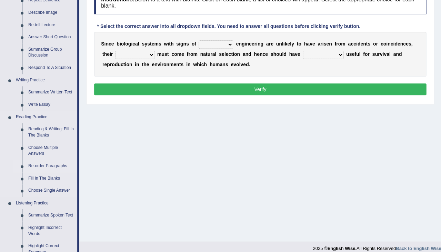 This screenshot has width=441, height=252. Describe the element at coordinates (108, 64) in the screenshot. I see `b: p` at that location.